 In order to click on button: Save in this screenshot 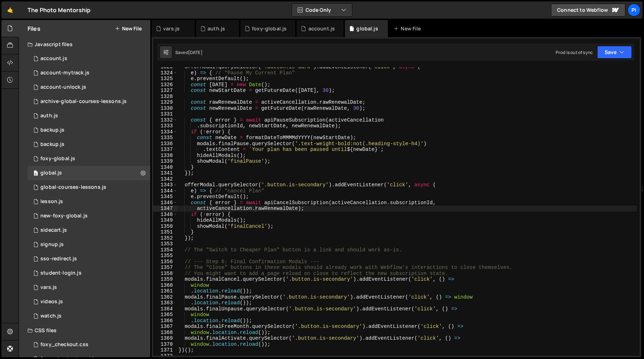, I will do `click(614, 52)`.